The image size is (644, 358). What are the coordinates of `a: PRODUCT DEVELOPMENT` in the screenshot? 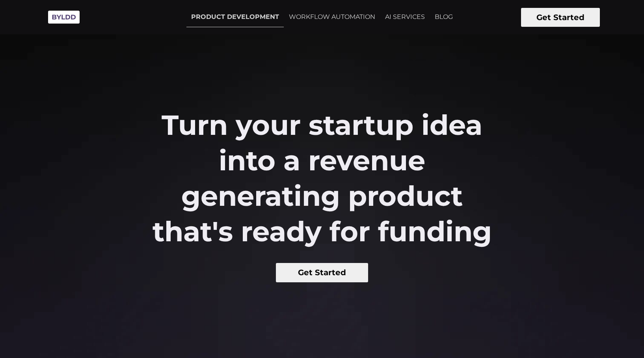 It's located at (235, 17).